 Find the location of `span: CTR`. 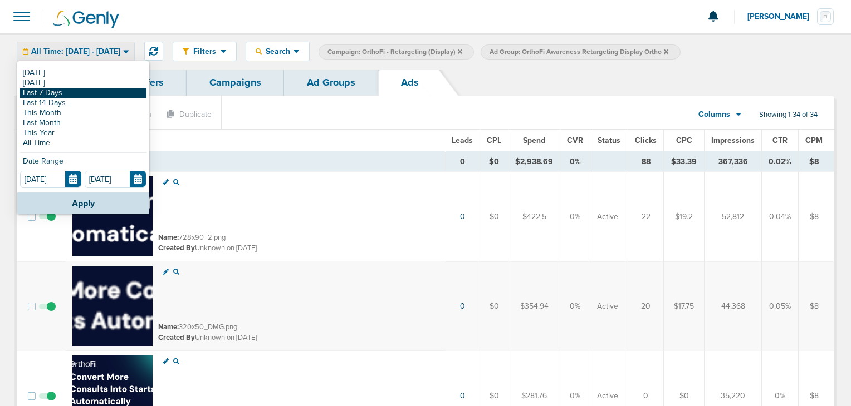

span: CTR is located at coordinates (779, 140).